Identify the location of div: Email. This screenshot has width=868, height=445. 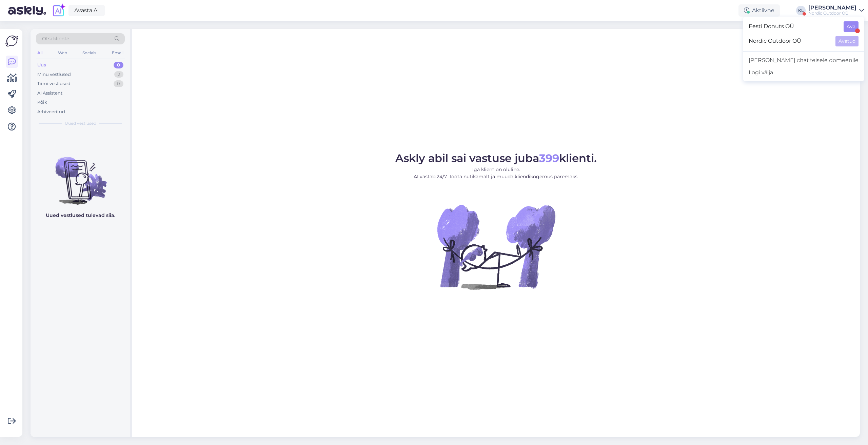
(118, 53).